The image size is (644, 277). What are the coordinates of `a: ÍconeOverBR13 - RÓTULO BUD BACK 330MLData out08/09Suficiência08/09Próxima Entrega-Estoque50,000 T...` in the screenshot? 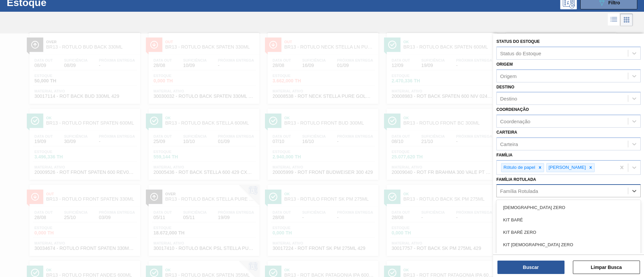 It's located at (84, 66).